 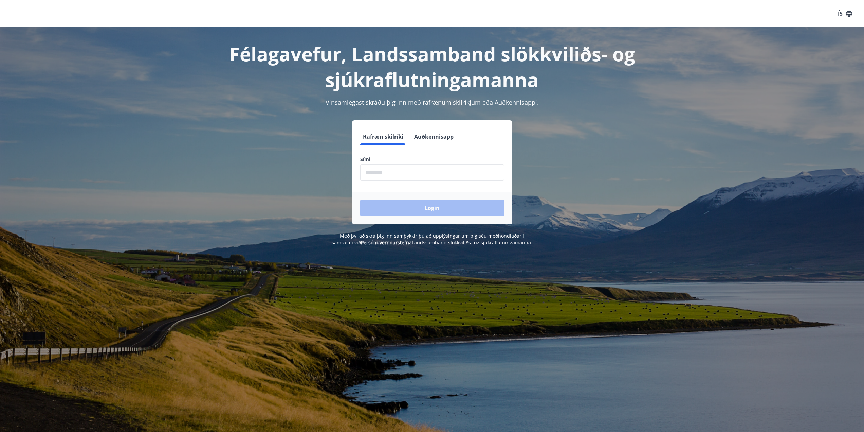 I want to click on button: Auðkennisapp, so click(x=434, y=137).